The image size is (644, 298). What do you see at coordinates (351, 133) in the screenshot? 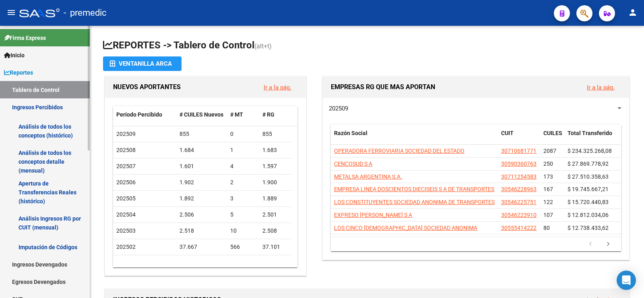
I see `span: Razón Social` at bounding box center [351, 133].